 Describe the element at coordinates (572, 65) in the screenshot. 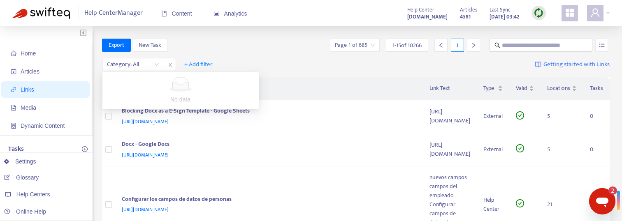

I see `a: Getting started with Links` at that location.